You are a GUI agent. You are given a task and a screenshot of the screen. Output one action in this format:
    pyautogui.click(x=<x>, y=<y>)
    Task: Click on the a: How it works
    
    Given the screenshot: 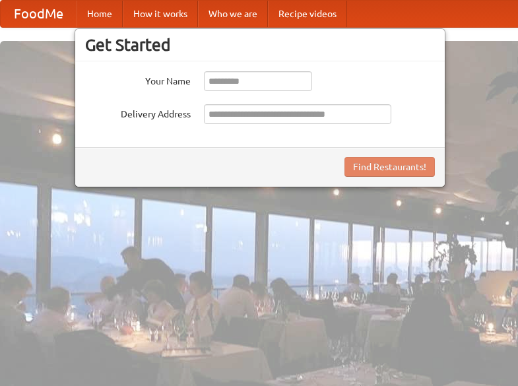 What is the action you would take?
    pyautogui.click(x=160, y=14)
    